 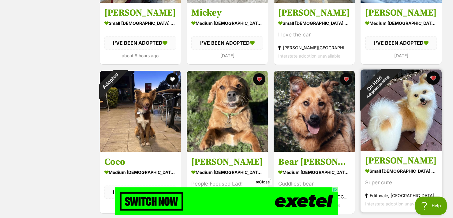 What do you see at coordinates (140, 162) in the screenshot?
I see `h3: Coco` at bounding box center [140, 162].